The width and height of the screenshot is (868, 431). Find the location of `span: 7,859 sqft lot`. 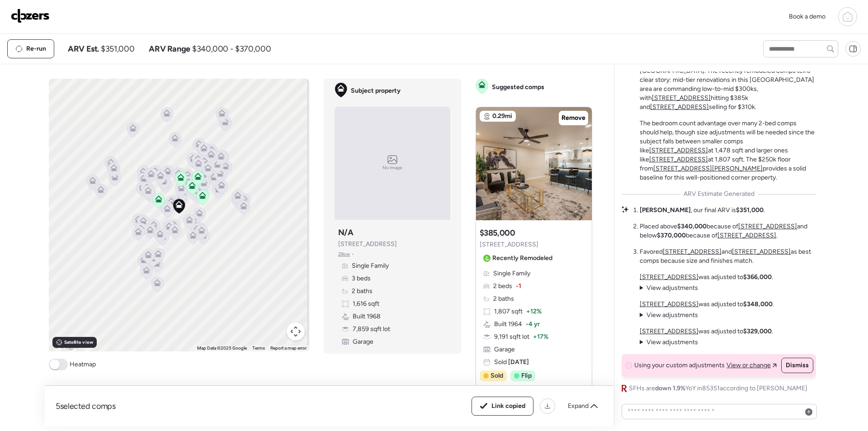

span: 7,859 sqft lot is located at coordinates (371, 329).